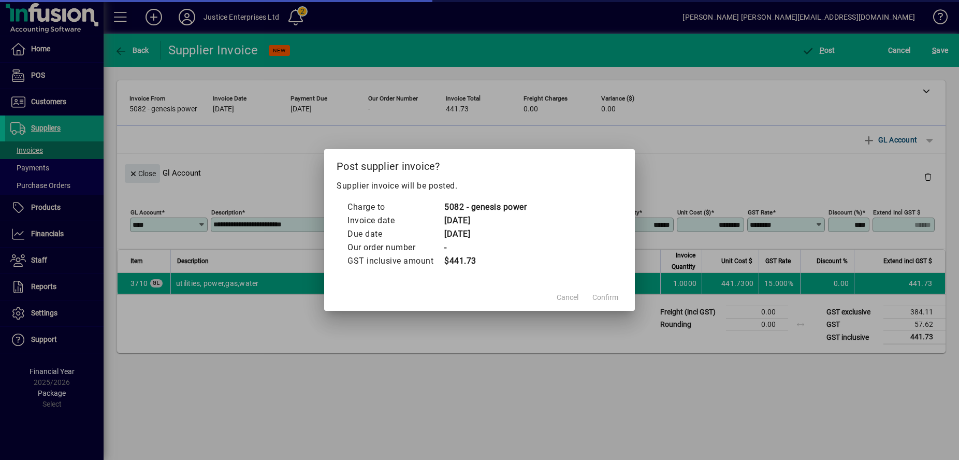  I want to click on td: Our order number, so click(395, 247).